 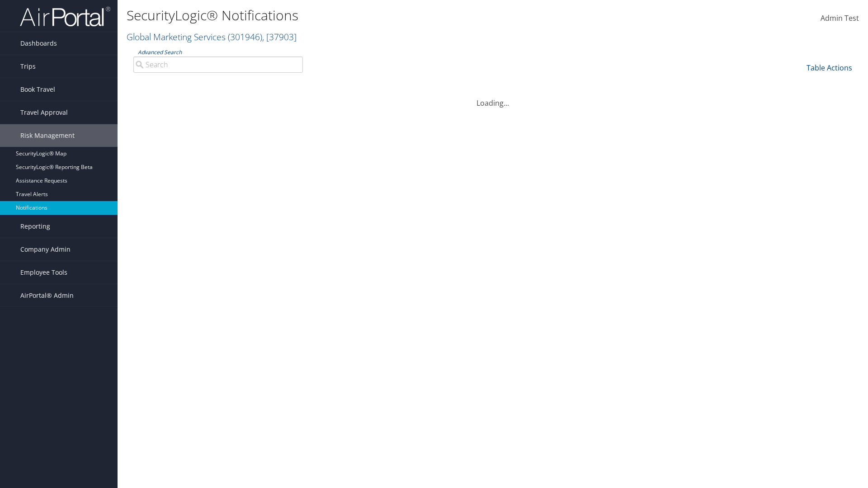 I want to click on a: Advanced Search, so click(x=159, y=52).